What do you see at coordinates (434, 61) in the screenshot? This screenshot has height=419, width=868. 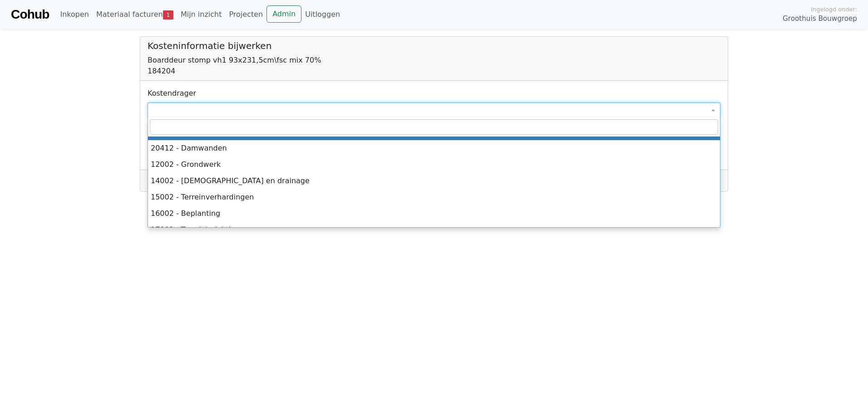 I see `div: Boarddeur stomp vh1 93x231,5cm\fsc mix 70%` at bounding box center [434, 61].